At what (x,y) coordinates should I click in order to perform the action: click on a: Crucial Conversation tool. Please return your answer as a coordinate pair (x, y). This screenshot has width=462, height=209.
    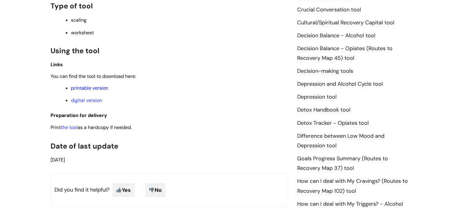
    Looking at the image, I should click on (329, 10).